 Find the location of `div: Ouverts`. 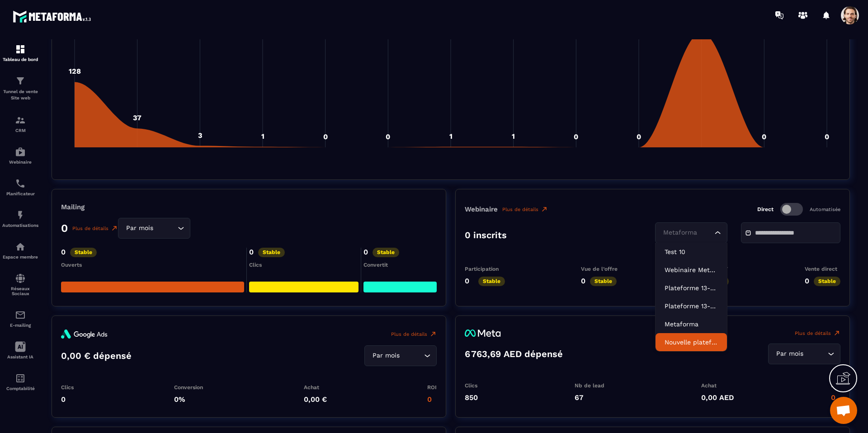

div: Ouverts is located at coordinates (153, 265).